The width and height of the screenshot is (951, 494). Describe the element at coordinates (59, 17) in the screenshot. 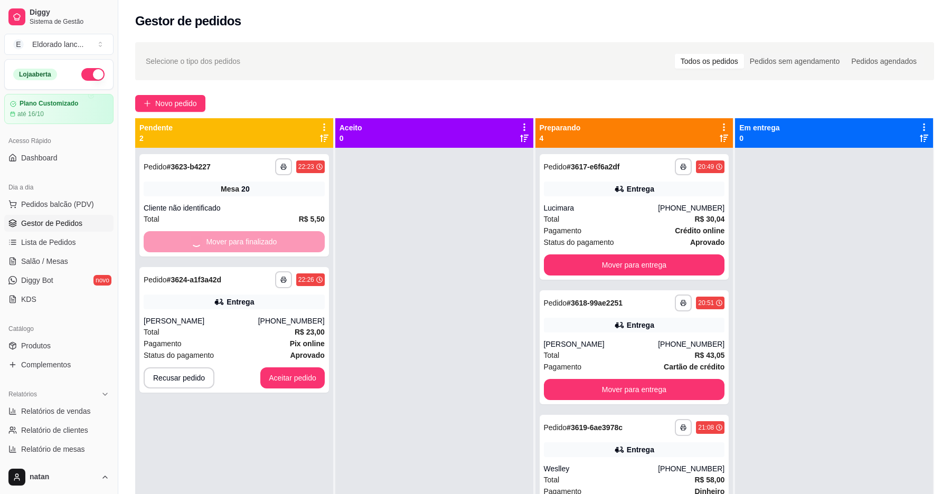

I see `a: DiggySistema de Gestão` at that location.